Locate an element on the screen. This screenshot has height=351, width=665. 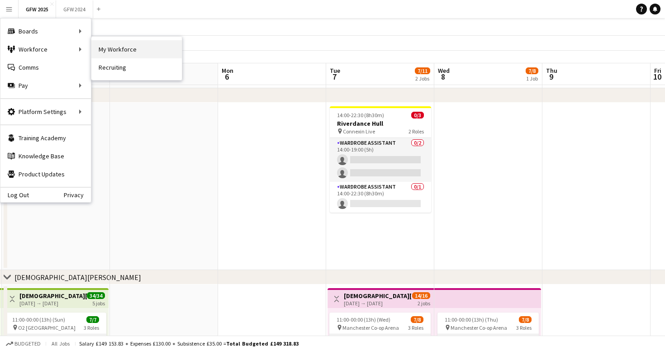
span: 11:00-00:00 (13h) (Wed) is located at coordinates (363, 320).